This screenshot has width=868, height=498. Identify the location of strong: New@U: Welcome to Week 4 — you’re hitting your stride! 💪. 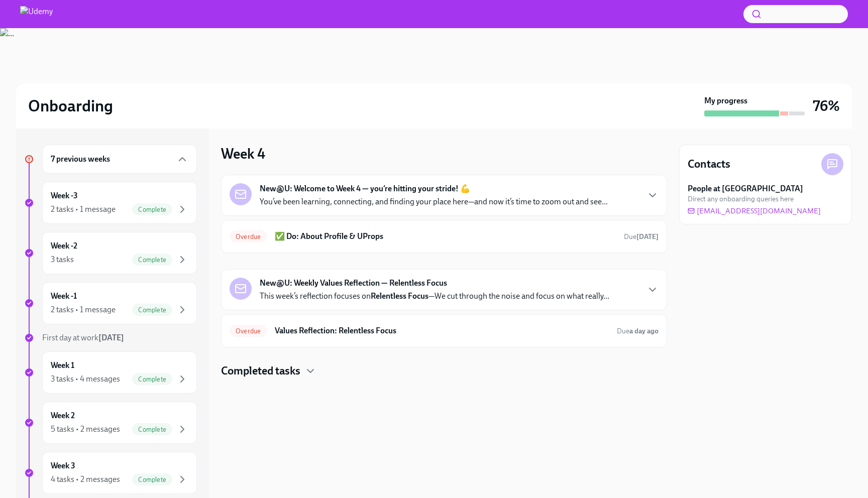
(365, 189).